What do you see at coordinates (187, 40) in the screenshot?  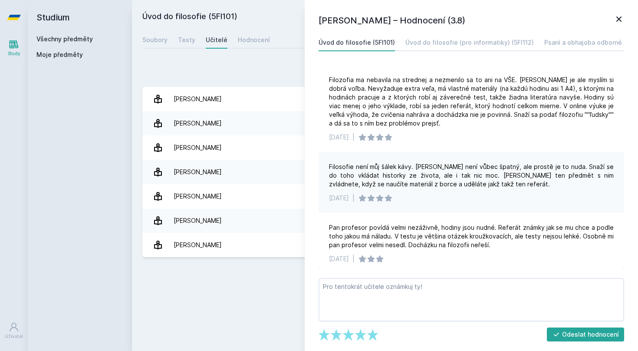 I see `a: Testy` at bounding box center [187, 40].